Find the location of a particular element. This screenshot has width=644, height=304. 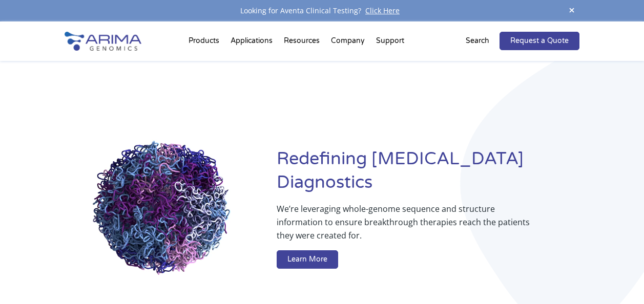

div: Chat Widget is located at coordinates (618, 279).